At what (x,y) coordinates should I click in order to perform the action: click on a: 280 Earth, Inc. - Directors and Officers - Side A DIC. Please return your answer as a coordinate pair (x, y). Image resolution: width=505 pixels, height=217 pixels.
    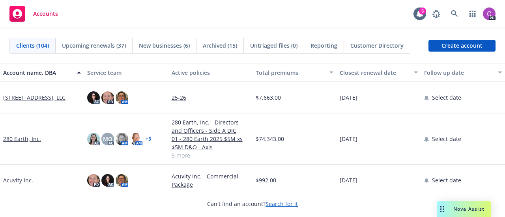
    Looking at the image, I should click on (210, 127).